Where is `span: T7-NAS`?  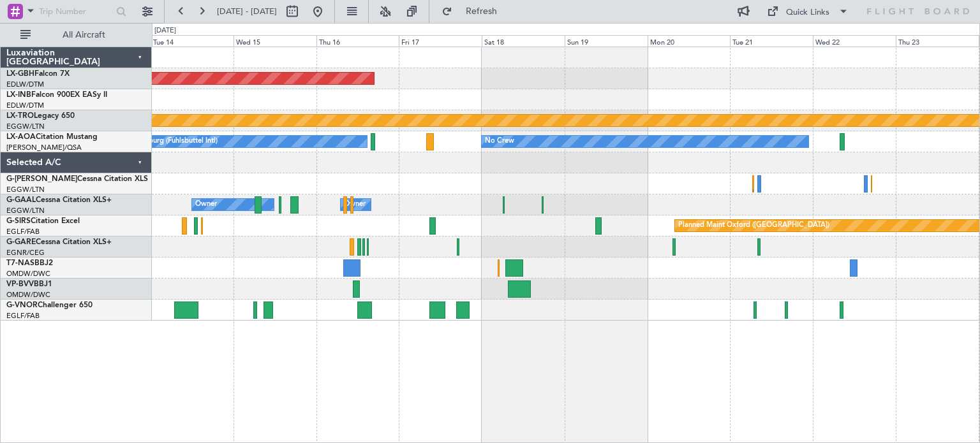
span: T7-NAS is located at coordinates (21, 263).